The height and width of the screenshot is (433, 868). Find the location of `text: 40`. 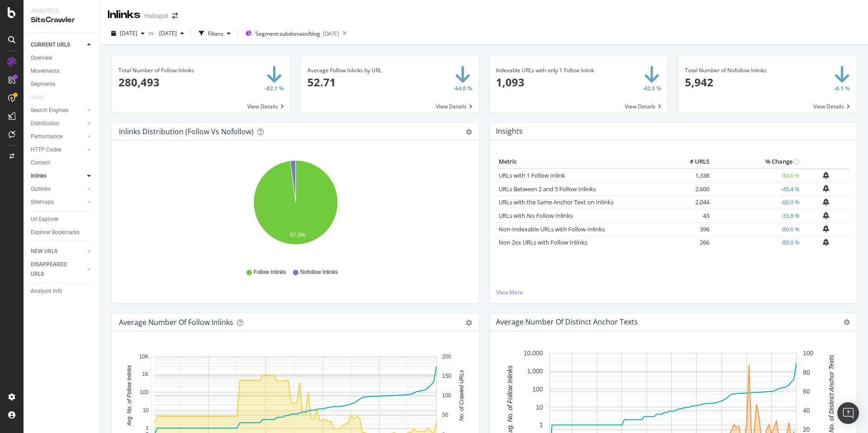

text: 40 is located at coordinates (807, 411).